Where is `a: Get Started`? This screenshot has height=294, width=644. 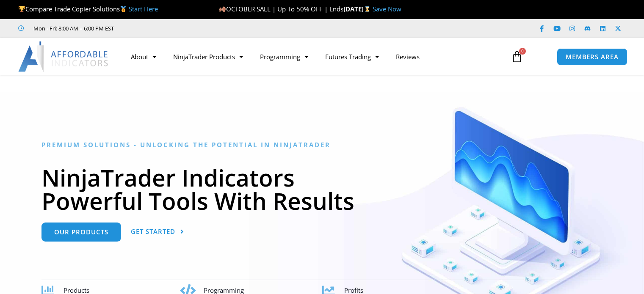
a: Get Started is located at coordinates (158, 232).